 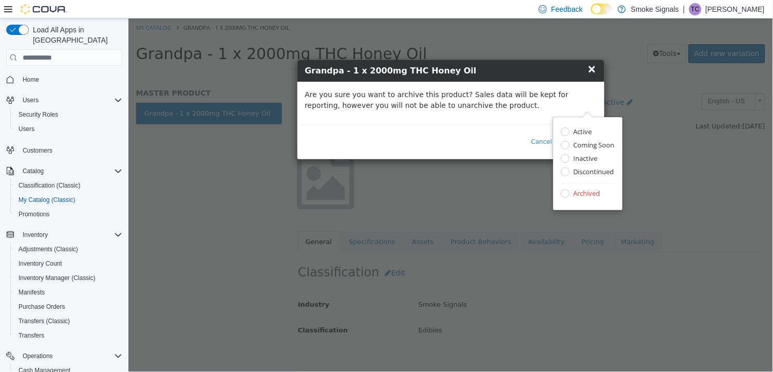 What do you see at coordinates (68, 278) in the screenshot?
I see `button: Inventory Manager (Classic)` at bounding box center [68, 278].